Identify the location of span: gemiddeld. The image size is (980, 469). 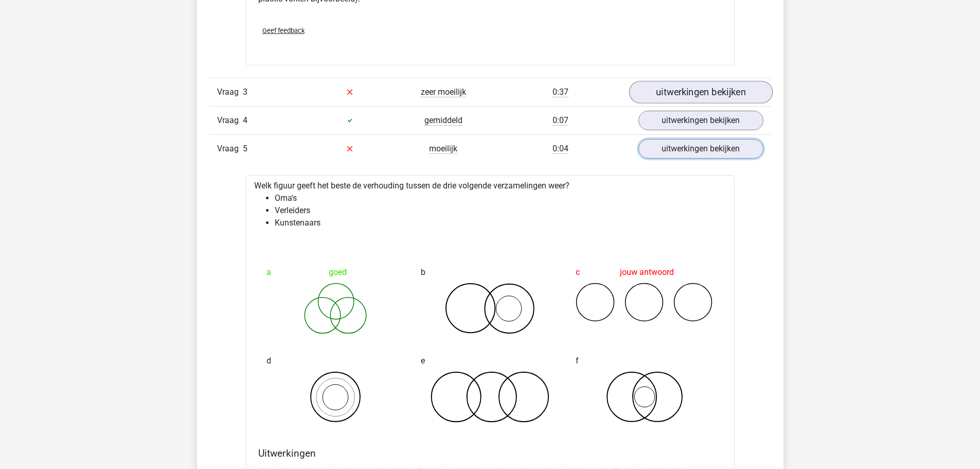
(444, 121).